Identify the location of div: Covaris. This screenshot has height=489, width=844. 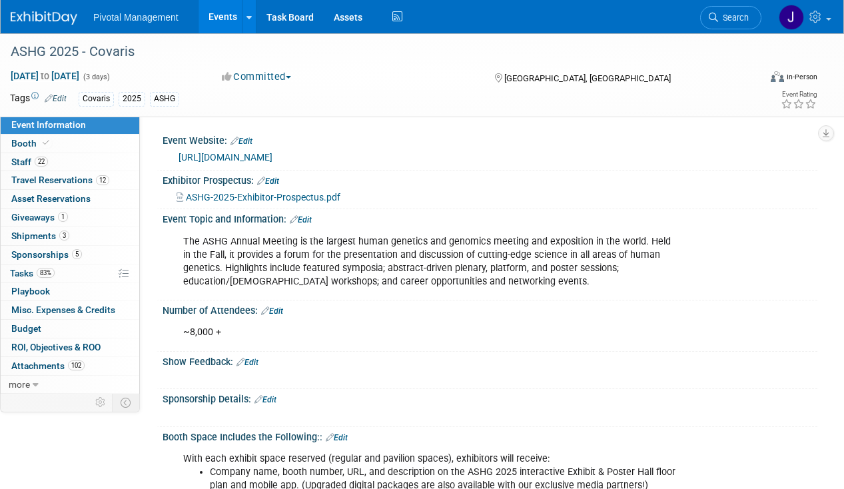
(96, 99).